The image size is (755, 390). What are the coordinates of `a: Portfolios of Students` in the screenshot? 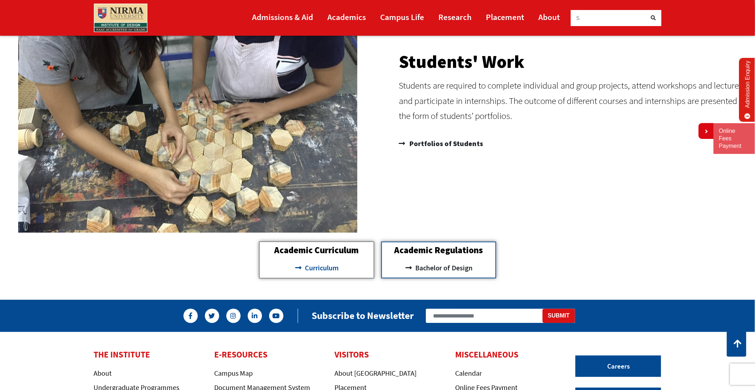 It's located at (574, 144).